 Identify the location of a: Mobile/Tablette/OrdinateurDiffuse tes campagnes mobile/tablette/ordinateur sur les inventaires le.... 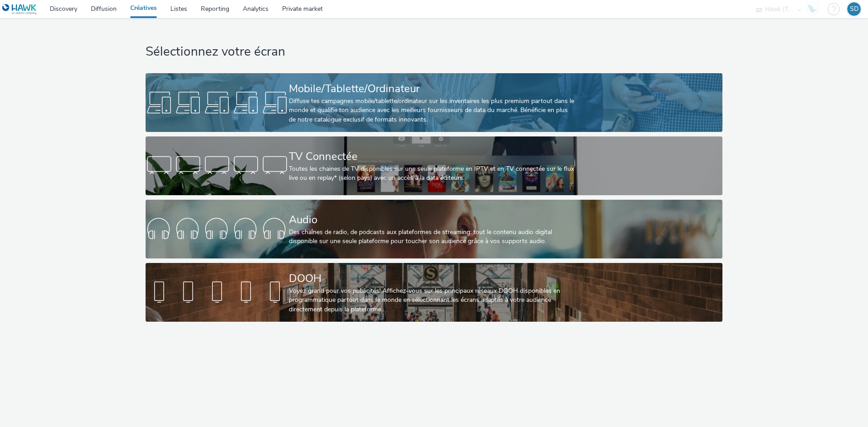
(434, 103).